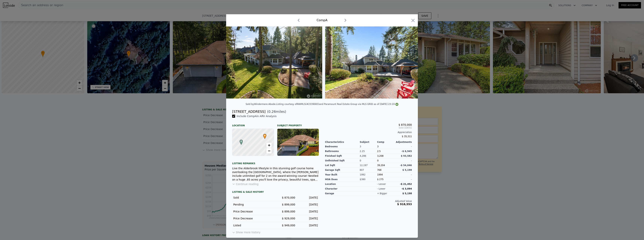 The image size is (644, 240). What do you see at coordinates (381, 184) in the screenshot?
I see `div: - lesser` at bounding box center [381, 184].